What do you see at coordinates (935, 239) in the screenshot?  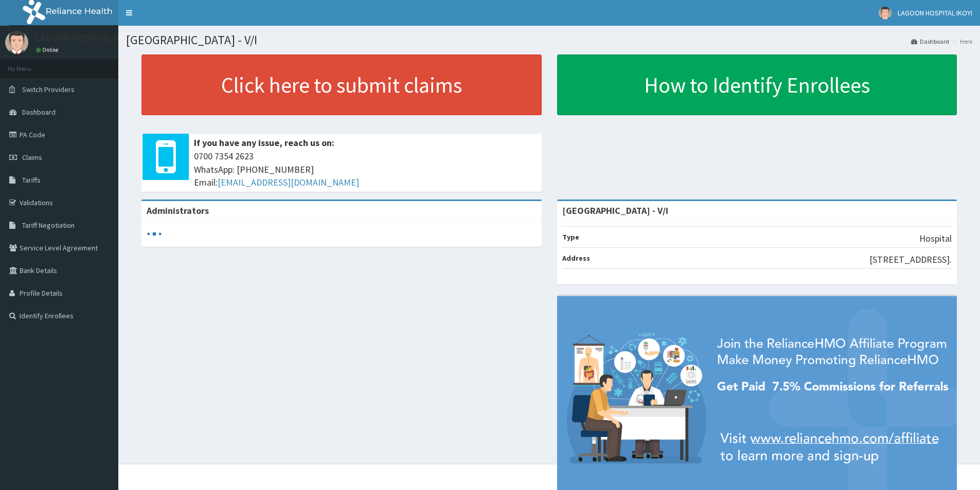 I see `p: Hospital` at bounding box center [935, 239].